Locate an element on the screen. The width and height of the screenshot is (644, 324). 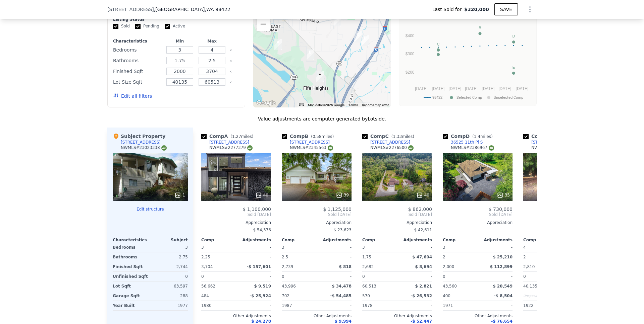
label: Active is located at coordinates (175, 26).